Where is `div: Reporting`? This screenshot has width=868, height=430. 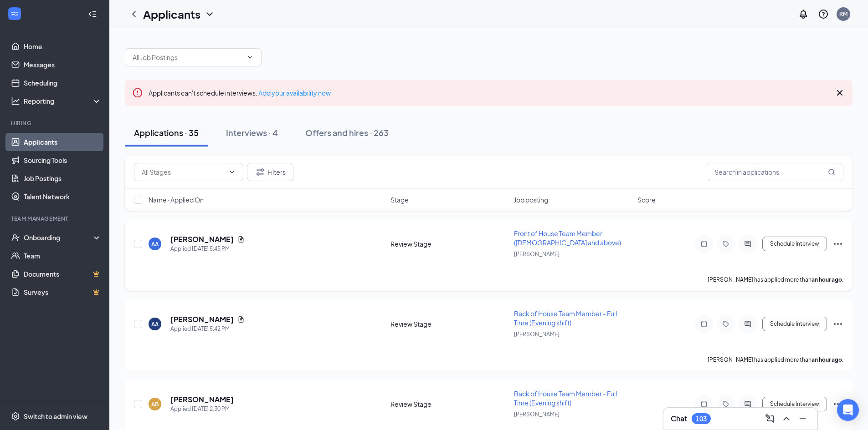
div: Reporting is located at coordinates (63, 101).